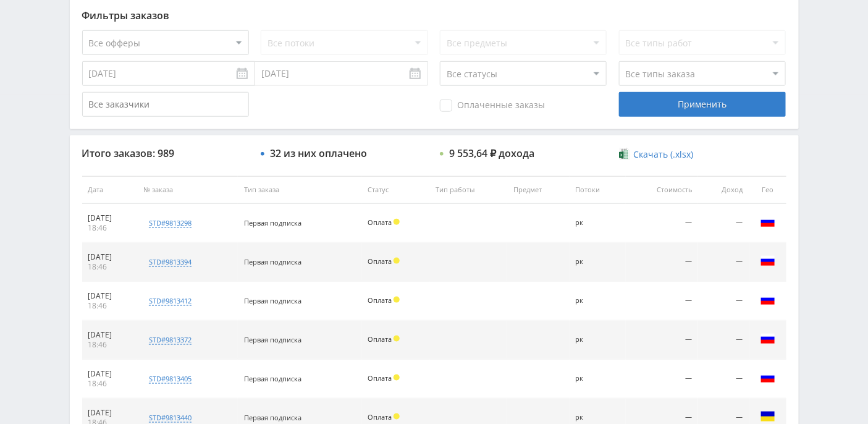  What do you see at coordinates (170, 223) in the screenshot?
I see `div: std#9813298` at bounding box center [170, 223].